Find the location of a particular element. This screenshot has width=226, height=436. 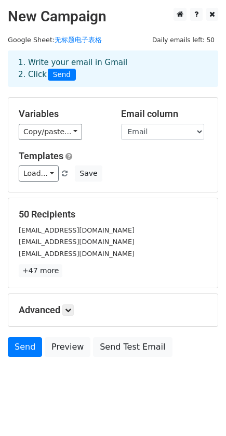

a: +47 more is located at coordinates (41, 270).